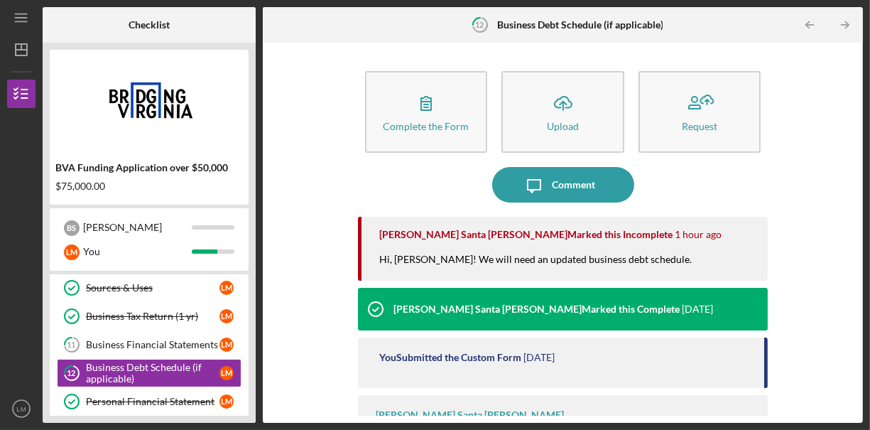  Describe the element at coordinates (149, 373) in the screenshot. I see `a: 12Business Debt Schedule (if applicable)LM` at that location.